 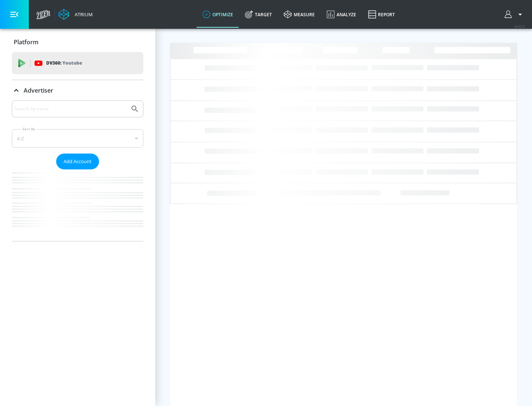 I want to click on span: v 4.32.0, so click(x=520, y=26).